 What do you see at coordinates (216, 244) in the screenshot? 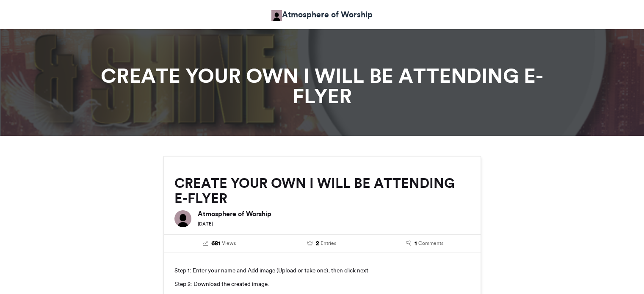
I see `span: 681` at bounding box center [216, 244].